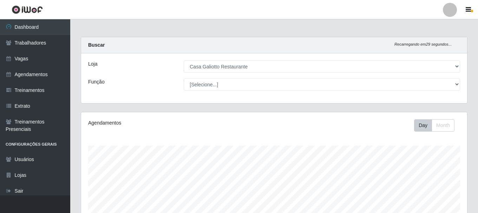 This screenshot has width=478, height=213. I want to click on strong: Buscar, so click(96, 45).